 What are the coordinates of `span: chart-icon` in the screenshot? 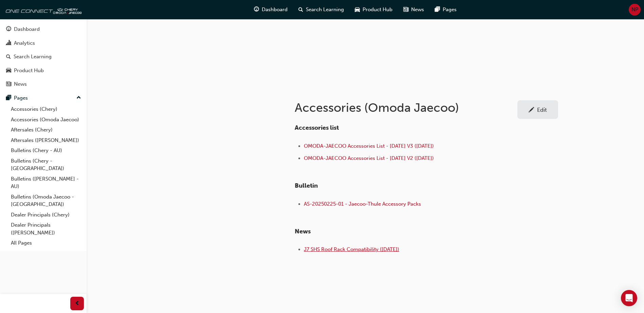 It's located at (9, 43).